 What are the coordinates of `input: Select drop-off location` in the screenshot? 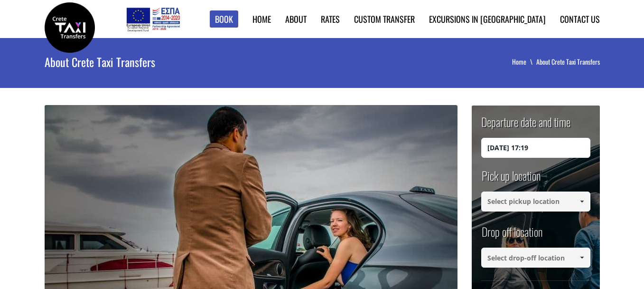 It's located at (536, 257).